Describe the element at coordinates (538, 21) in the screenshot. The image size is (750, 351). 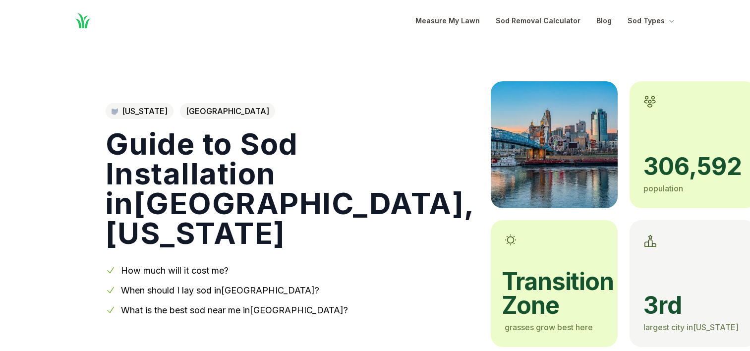
I see `a: Sod Removal Calculator` at that location.